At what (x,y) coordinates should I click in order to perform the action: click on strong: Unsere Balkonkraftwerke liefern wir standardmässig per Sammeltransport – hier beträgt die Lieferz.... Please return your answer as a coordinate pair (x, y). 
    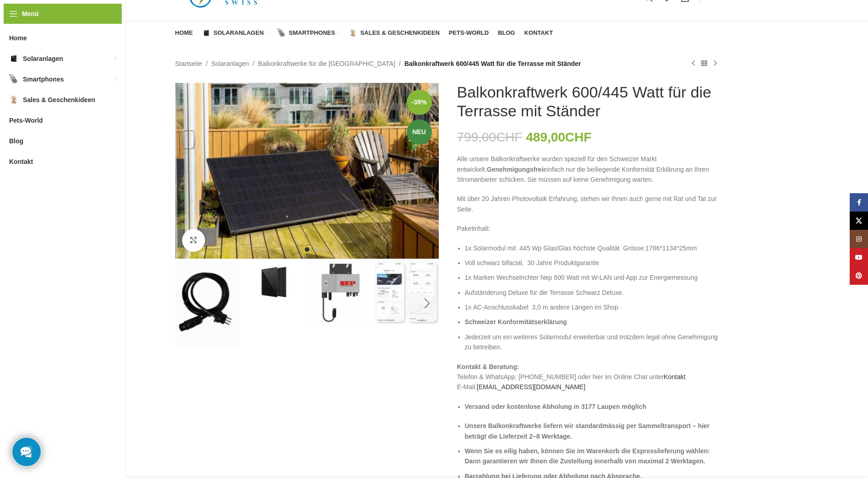
    Looking at the image, I should click on (587, 431).